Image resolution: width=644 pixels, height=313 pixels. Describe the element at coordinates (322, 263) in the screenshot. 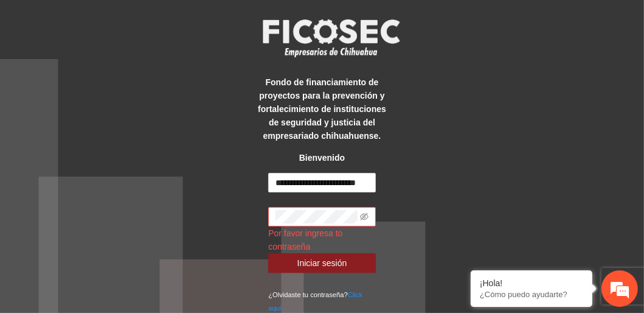

I see `span: Iniciar sesión` at that location.